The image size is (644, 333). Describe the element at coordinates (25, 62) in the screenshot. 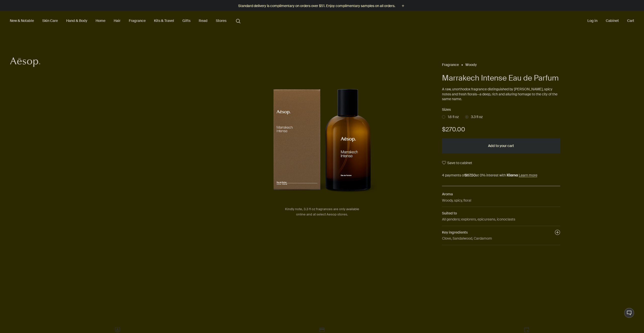

I see `svg: Aesop` at that location.